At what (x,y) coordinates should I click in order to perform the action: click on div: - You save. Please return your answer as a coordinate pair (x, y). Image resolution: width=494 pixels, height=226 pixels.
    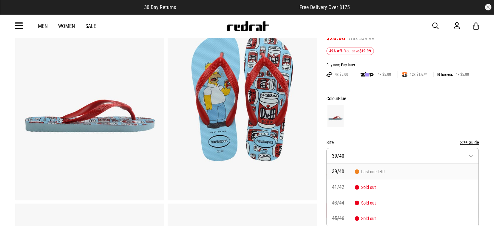
    Looking at the image, I should click on (350, 51).